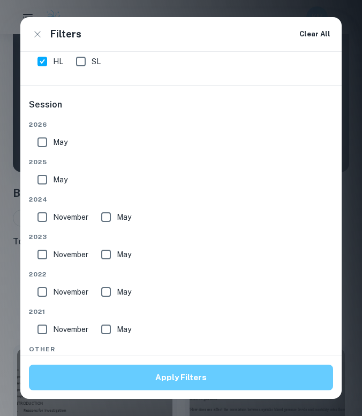 The image size is (362, 416). Describe the element at coordinates (181, 237) in the screenshot. I see `span: 2023` at that location.